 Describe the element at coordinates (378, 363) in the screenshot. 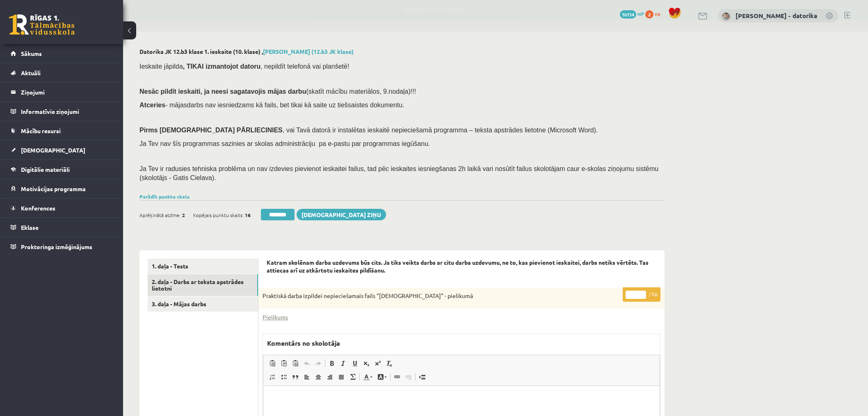

I see `a: Augšraksts` at that location.